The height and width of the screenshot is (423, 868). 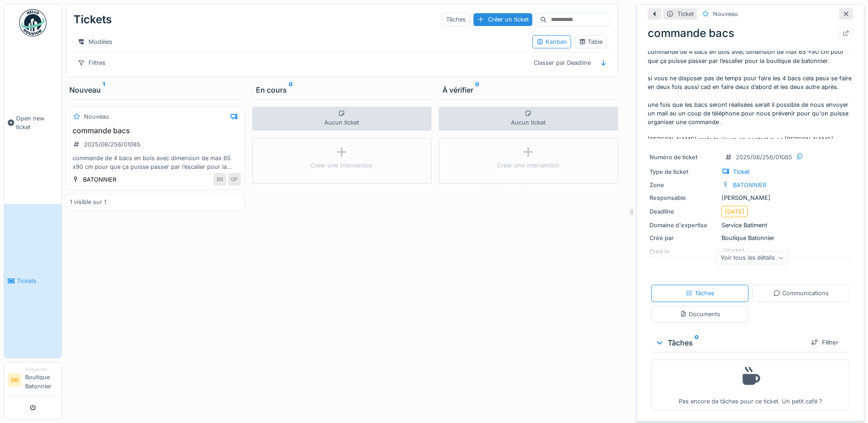 I want to click on div: Créer un ticket, so click(x=503, y=20).